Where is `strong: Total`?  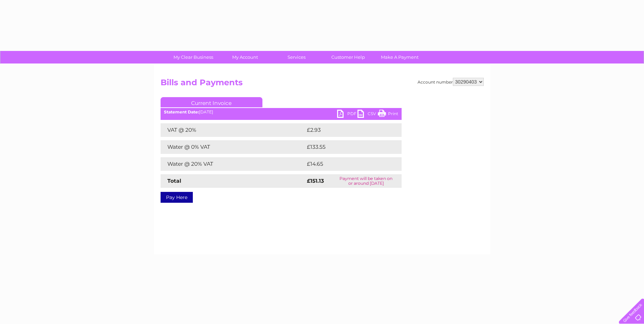 strong: Total is located at coordinates (174, 181).